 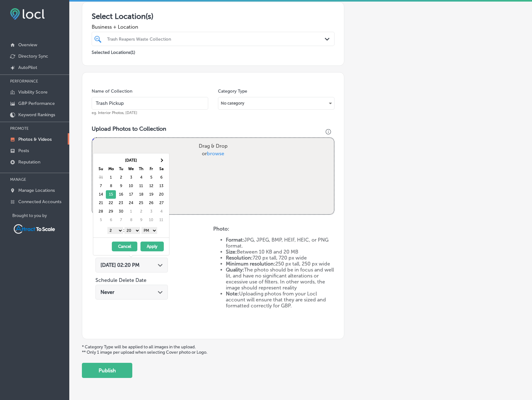 I want to click on img: Attract To Scale, so click(x=35, y=229).